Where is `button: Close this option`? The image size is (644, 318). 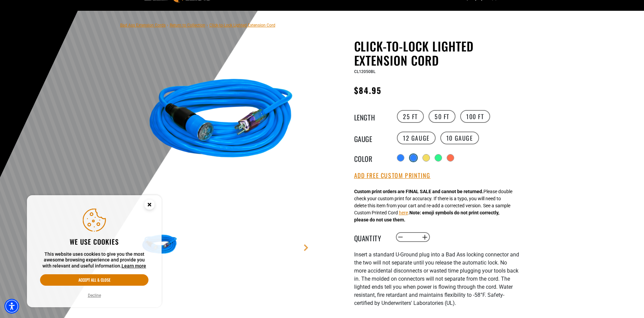
button: Close this option is located at coordinates (149, 206).